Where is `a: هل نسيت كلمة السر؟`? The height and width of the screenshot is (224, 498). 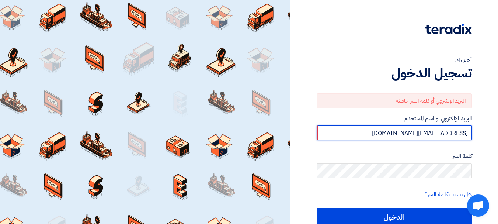 a: هل نسيت كلمة السر؟ is located at coordinates (448, 194).